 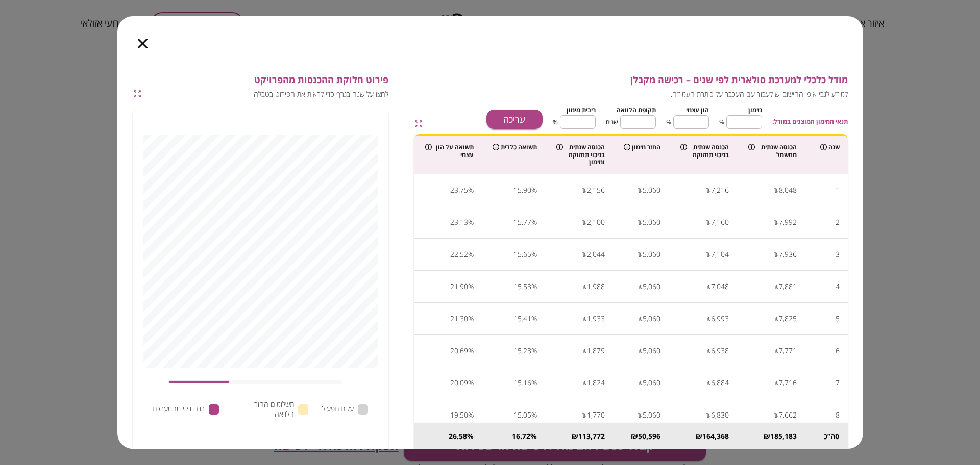 What do you see at coordinates (612, 122) in the screenshot?
I see `span: שנים` at bounding box center [612, 122].